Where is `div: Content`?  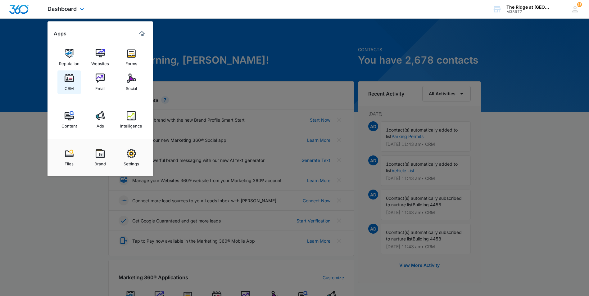 div: Content is located at coordinates (69, 124).